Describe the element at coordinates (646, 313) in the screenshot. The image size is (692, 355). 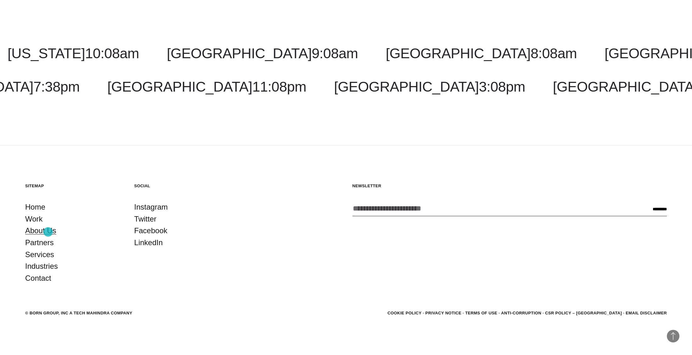
I see `a: Email Disclaimer` at that location.